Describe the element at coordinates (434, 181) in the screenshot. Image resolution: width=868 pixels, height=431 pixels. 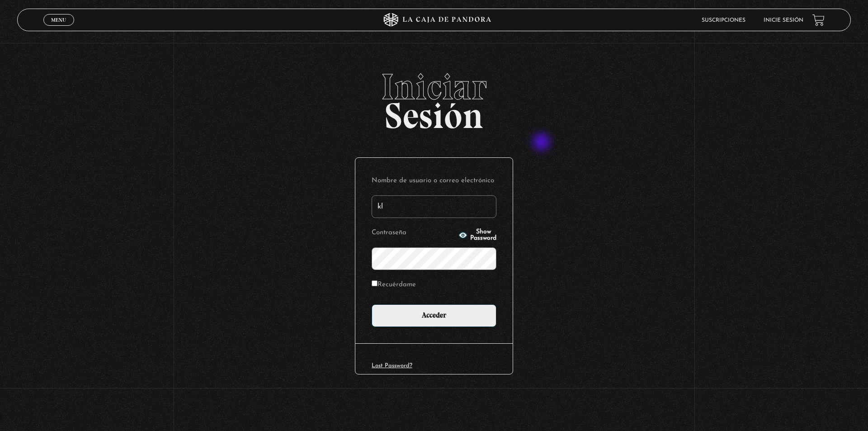
I see `label: Nombre de usuario o correo electrónico` at that location.